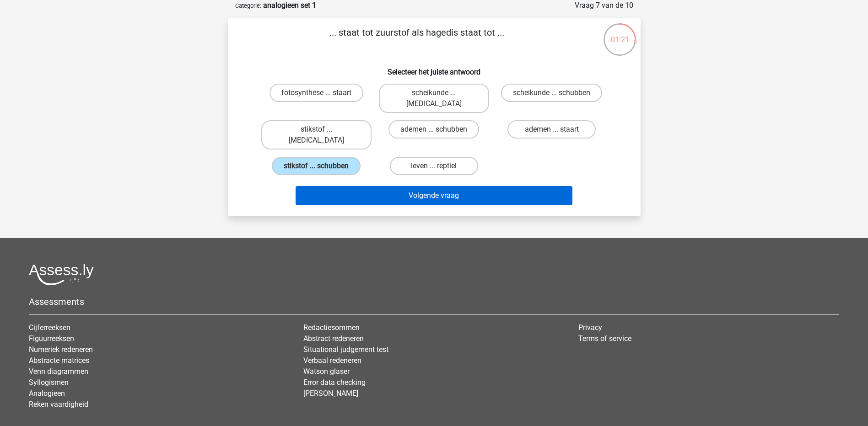  I want to click on a: Numeriek redeneren, so click(61, 349).